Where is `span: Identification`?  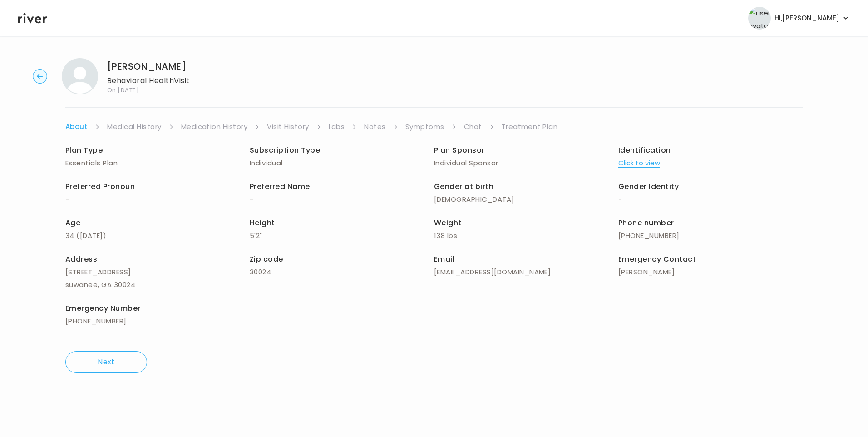 span: Identification is located at coordinates (644, 150).